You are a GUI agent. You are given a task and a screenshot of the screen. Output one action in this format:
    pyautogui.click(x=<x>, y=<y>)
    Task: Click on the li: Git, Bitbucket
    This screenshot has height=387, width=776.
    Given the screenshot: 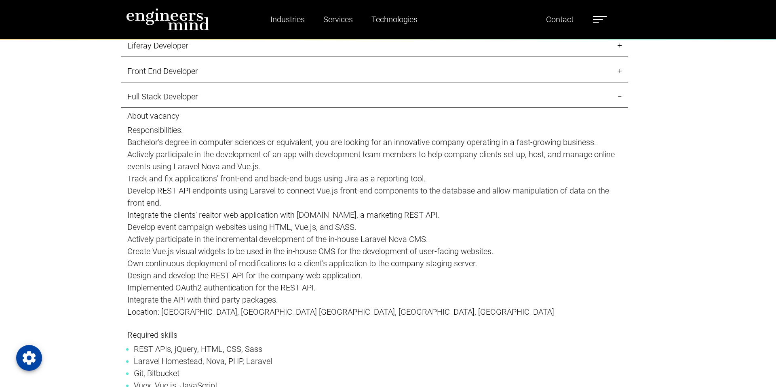 What is the action you would take?
    pyautogui.click(x=375, y=373)
    